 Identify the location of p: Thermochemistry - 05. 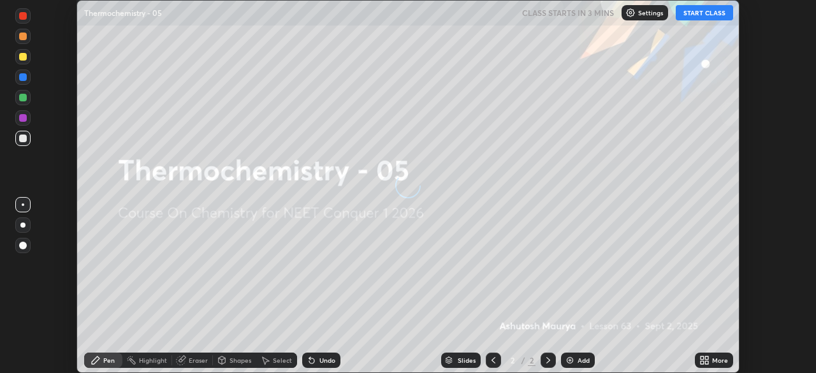
(123, 13).